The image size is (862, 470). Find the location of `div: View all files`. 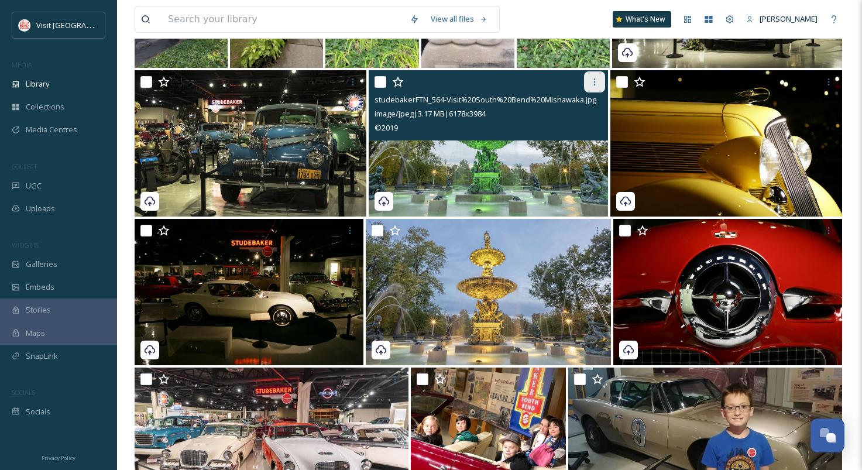

div: View all files is located at coordinates (459, 19).